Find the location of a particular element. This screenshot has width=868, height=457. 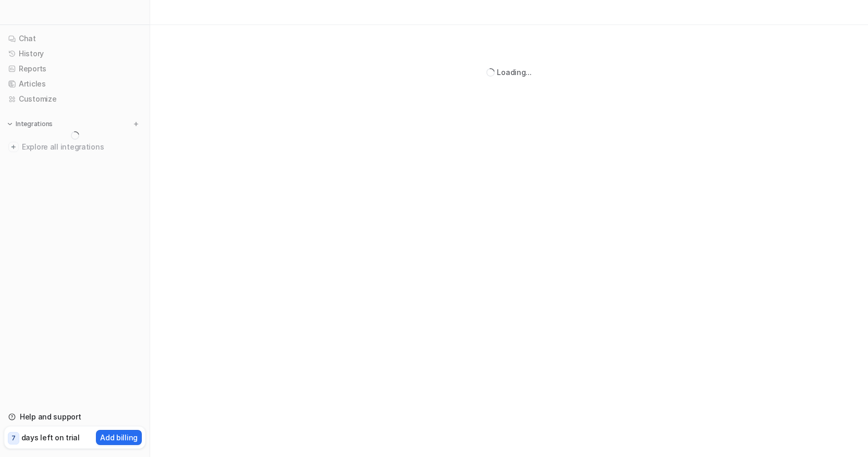

a: Explore all integrations is located at coordinates (74, 147).